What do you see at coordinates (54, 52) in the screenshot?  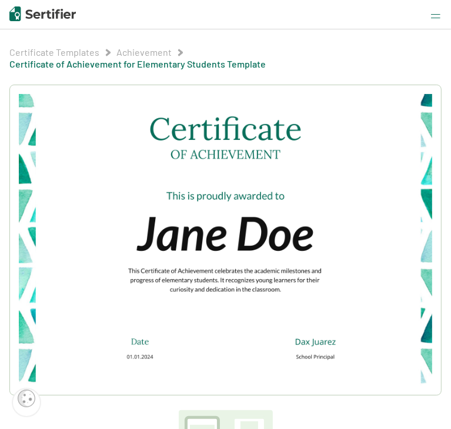 I see `span: Certificate Templates` at bounding box center [54, 52].